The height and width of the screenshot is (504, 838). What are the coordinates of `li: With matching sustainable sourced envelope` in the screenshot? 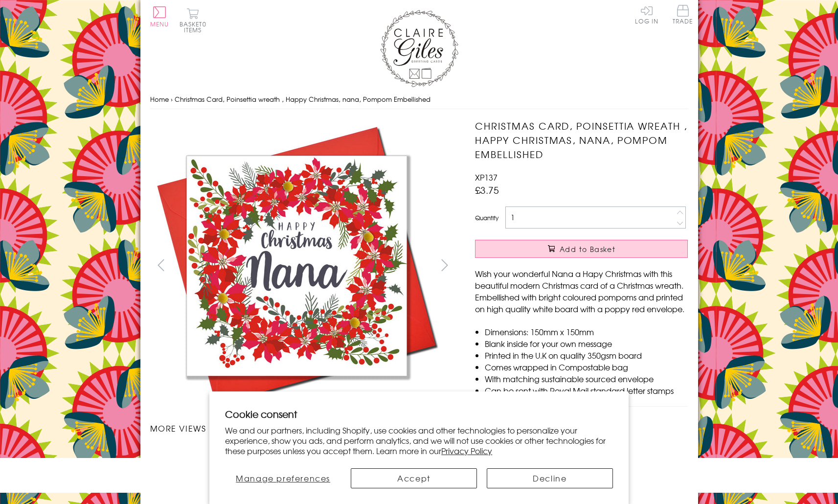 It's located at (586, 379).